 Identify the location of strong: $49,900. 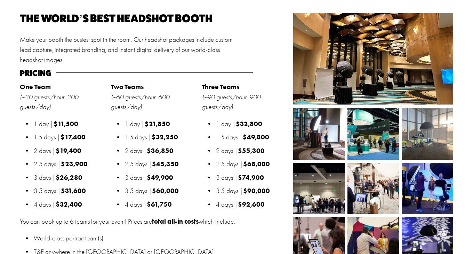
(160, 177).